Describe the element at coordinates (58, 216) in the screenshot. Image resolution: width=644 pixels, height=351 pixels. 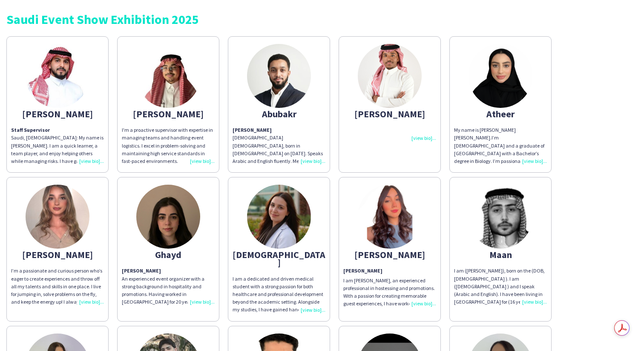
I see `img: thumb-687fd0d3ab440.jpeg` at that location.